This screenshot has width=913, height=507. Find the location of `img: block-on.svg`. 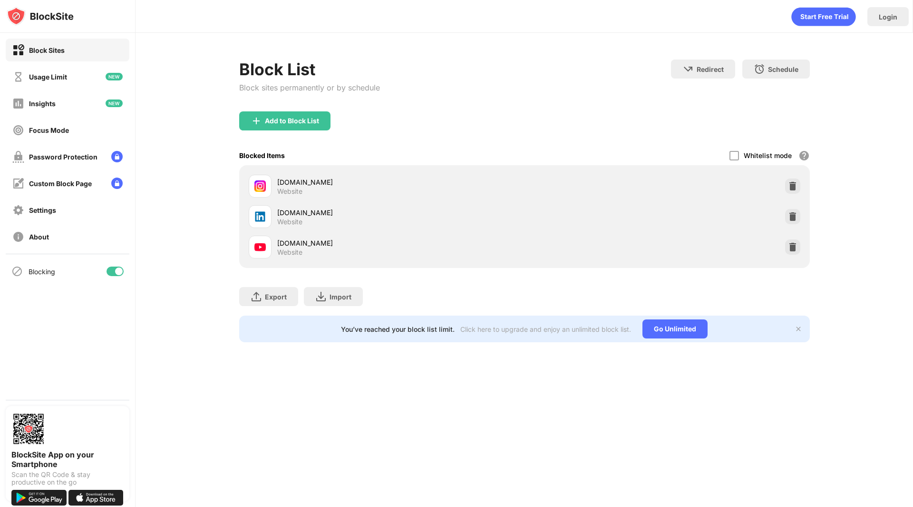

img: block-on.svg is located at coordinates (18, 50).